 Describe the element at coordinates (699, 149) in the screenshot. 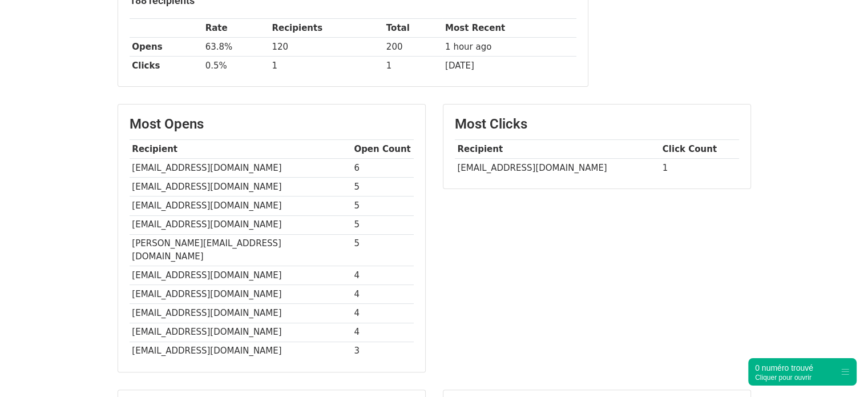

I see `th: Click Count` at that location.